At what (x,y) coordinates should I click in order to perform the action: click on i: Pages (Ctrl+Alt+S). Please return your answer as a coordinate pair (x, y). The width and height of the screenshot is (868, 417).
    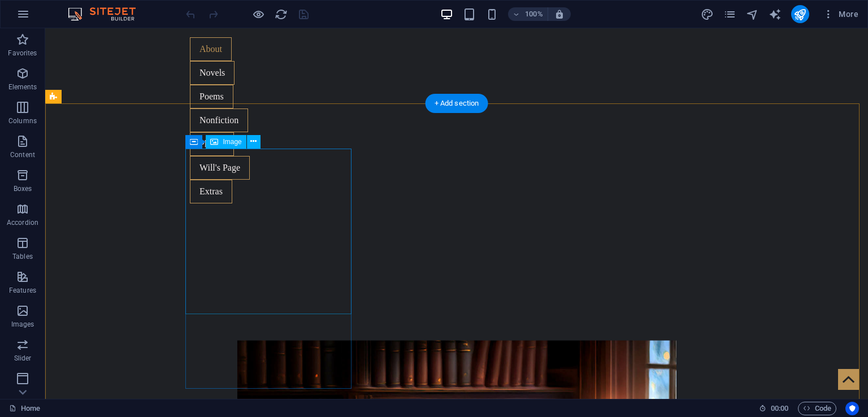
    Looking at the image, I should click on (730, 14).